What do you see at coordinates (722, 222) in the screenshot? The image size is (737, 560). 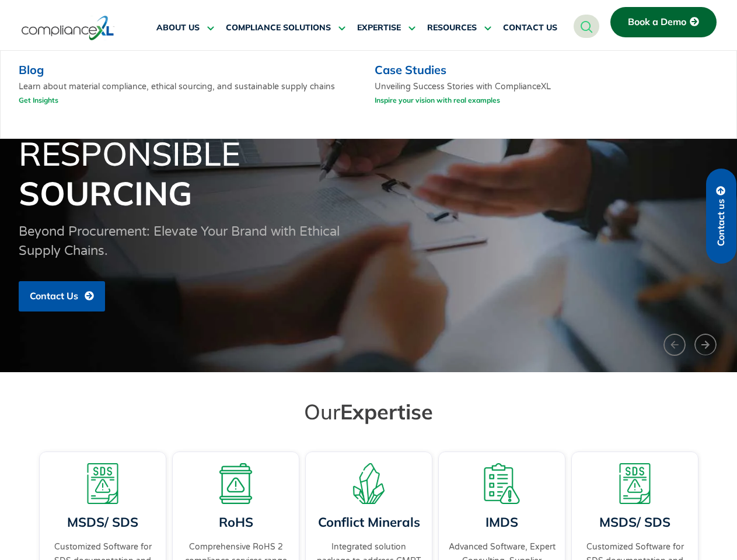 I see `span: Contact us` at bounding box center [722, 222].